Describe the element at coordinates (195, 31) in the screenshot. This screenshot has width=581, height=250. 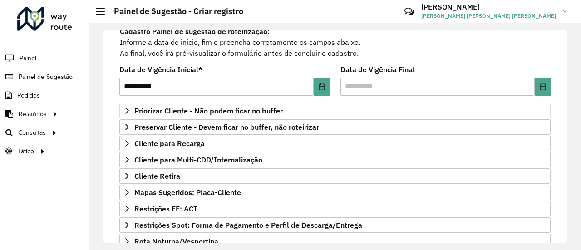
I see `strong: Cadastro Painel de sugestão de roteirização:` at that location.